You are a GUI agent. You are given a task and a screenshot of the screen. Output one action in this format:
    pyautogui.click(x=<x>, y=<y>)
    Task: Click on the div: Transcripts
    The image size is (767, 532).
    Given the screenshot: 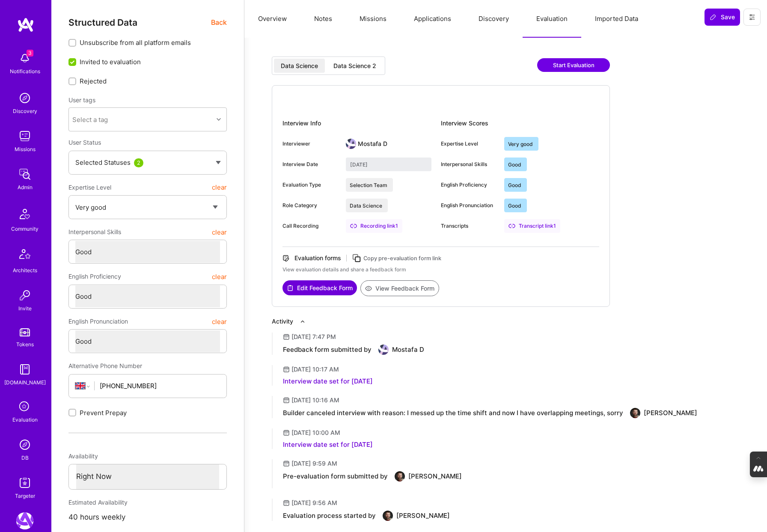 What is the action you would take?
    pyautogui.click(x=469, y=226)
    